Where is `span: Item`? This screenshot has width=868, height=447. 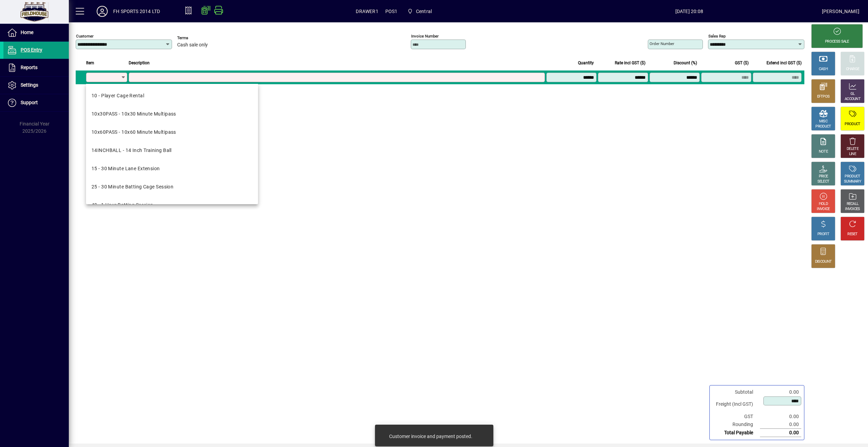 span: Item is located at coordinates (90, 63).